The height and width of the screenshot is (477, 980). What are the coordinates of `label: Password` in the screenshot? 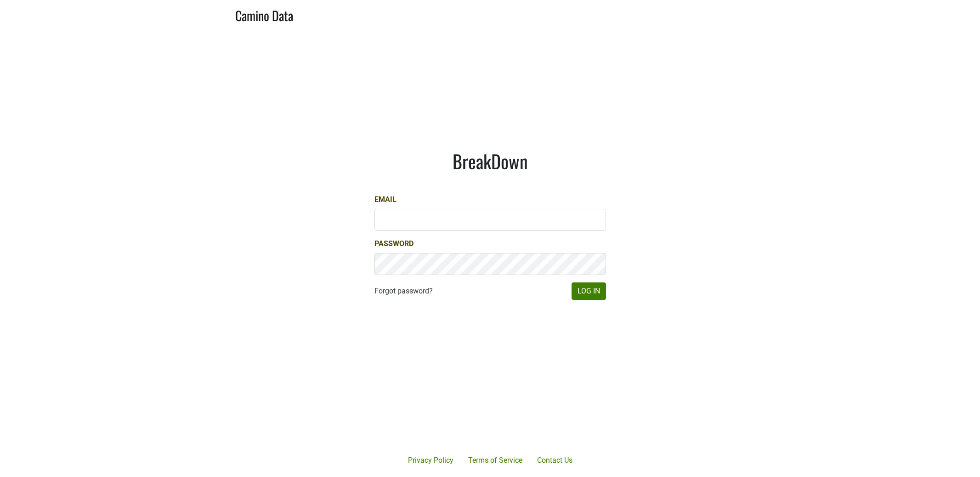 It's located at (394, 244).